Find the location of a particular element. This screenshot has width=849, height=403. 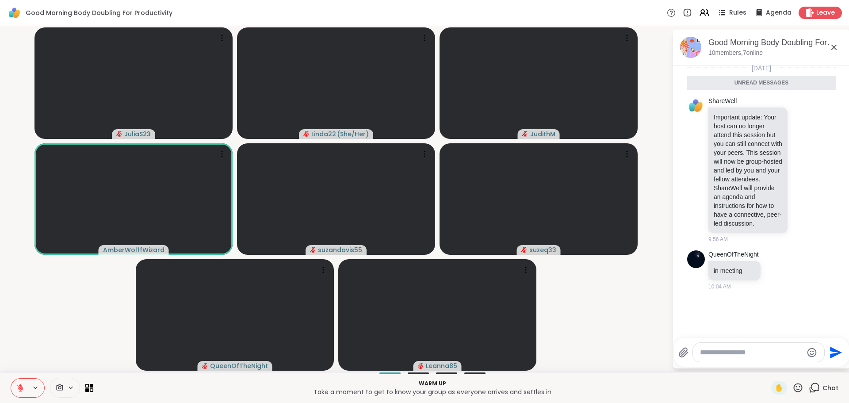

span: Chat is located at coordinates (830, 388).